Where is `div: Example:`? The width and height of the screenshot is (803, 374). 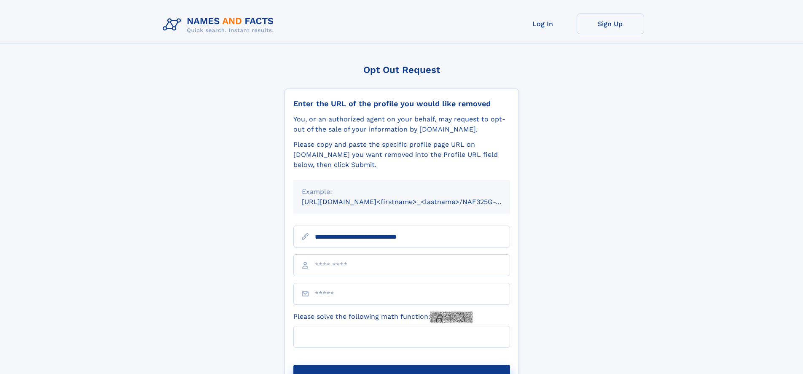 div: Example: is located at coordinates (402, 192).